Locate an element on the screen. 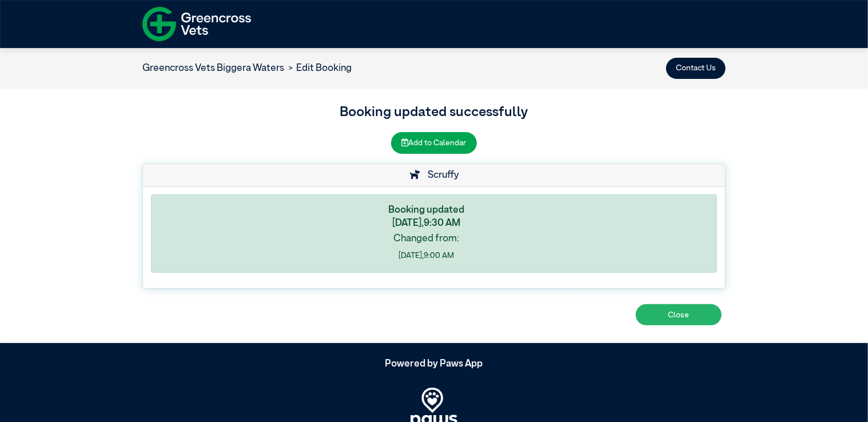  h4: Changed from: is located at coordinates (426, 239).